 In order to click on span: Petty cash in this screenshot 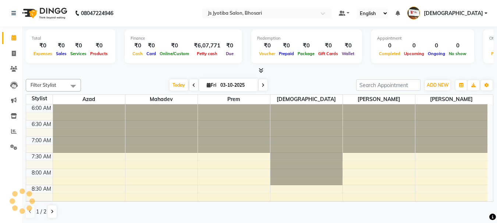, I will do `click(207, 54)`.